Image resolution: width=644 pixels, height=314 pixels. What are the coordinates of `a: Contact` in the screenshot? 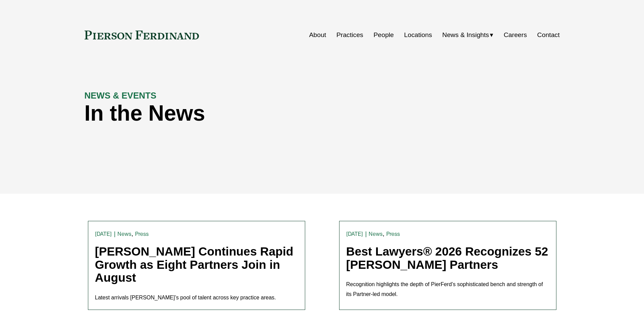 It's located at (548, 35).